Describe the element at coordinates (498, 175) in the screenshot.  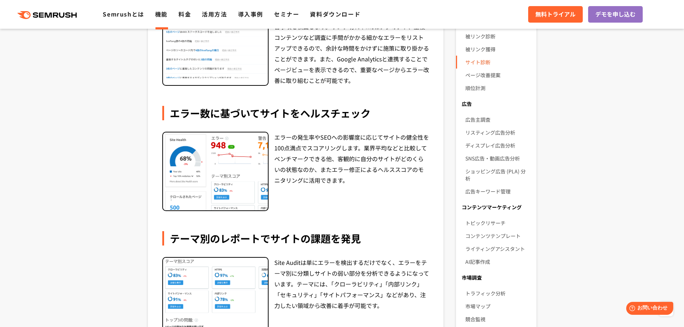
I see `a: ショッピング広告 (PLA) 分析` at that location.